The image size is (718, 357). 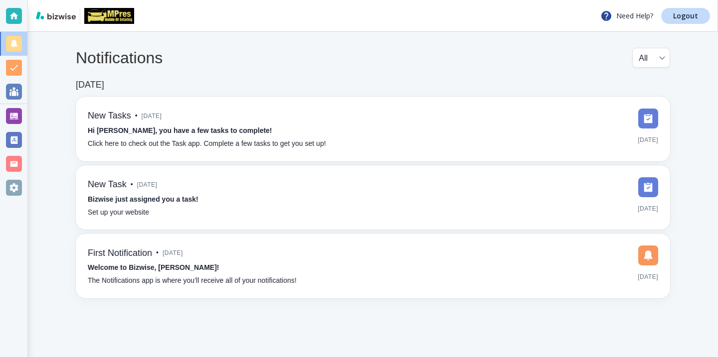 I want to click on p: Set up your website, so click(x=118, y=213).